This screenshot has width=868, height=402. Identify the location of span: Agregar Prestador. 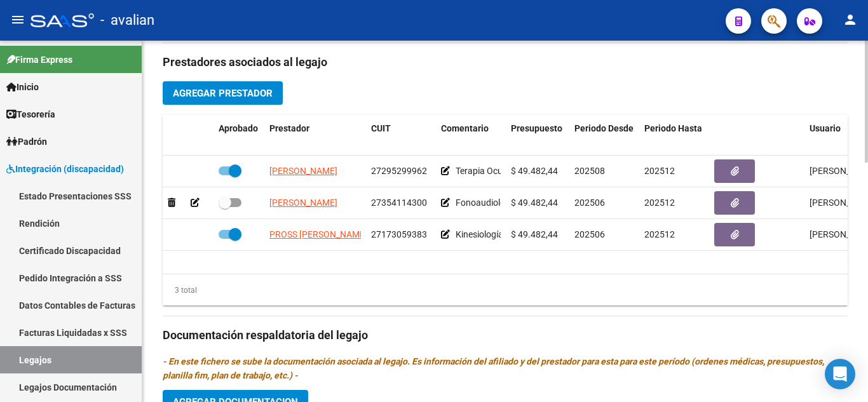
(222, 93).